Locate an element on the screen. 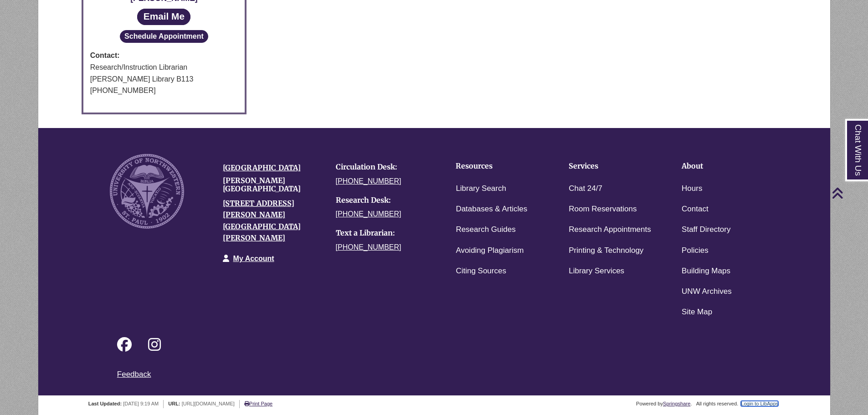  a: Avoiding Plagiarism is located at coordinates (489, 250).